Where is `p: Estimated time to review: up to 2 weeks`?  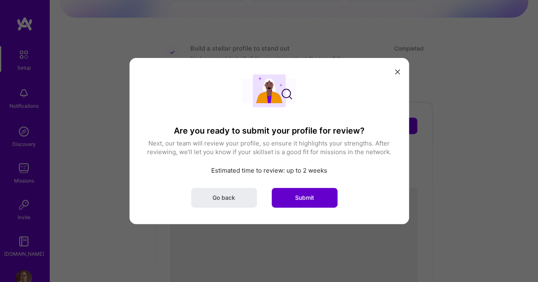 p: Estimated time to review: up to 2 weeks is located at coordinates (269, 170).